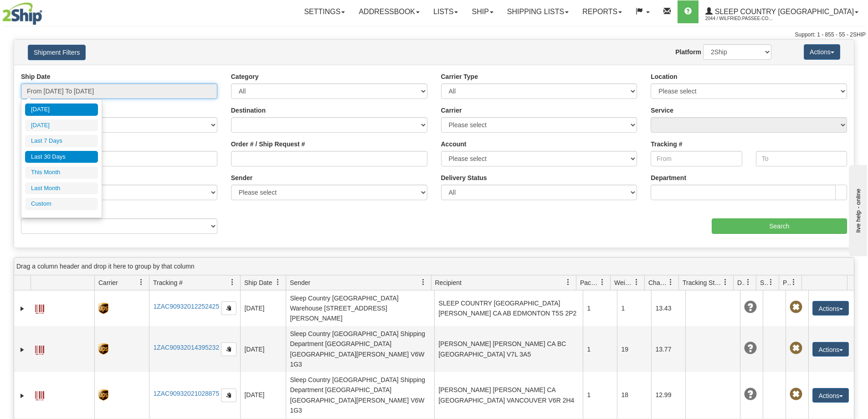 This screenshot has width=868, height=419. Describe the element at coordinates (141, 282) in the screenshot. I see `a: Carrier filter column settings` at that location.